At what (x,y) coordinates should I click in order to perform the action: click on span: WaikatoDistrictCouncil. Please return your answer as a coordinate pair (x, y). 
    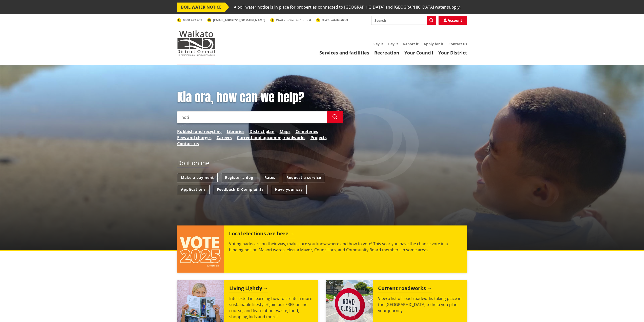
    Looking at the image, I should click on (294, 20).